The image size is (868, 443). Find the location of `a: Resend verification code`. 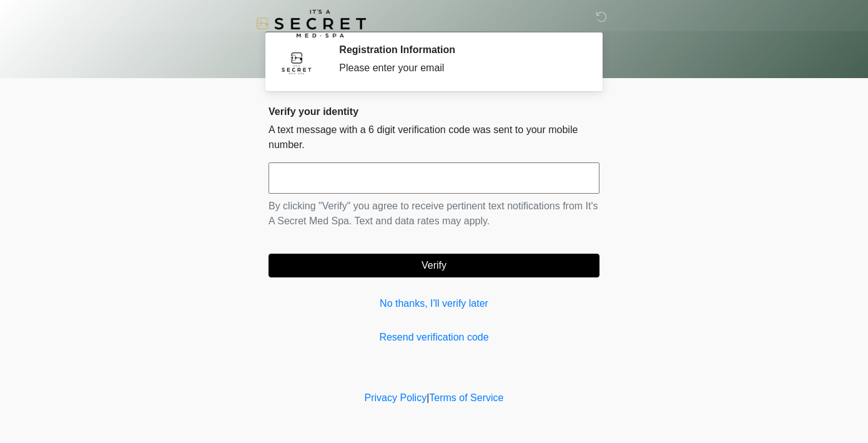

a: Resend verification code is located at coordinates (434, 337).